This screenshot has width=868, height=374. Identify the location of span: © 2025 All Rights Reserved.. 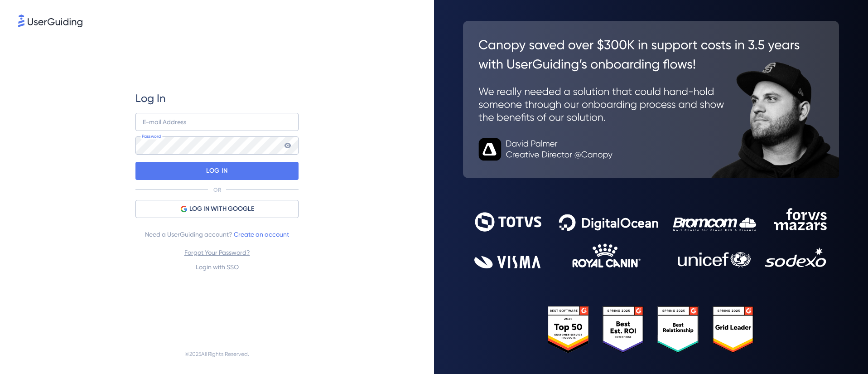
(217, 354).